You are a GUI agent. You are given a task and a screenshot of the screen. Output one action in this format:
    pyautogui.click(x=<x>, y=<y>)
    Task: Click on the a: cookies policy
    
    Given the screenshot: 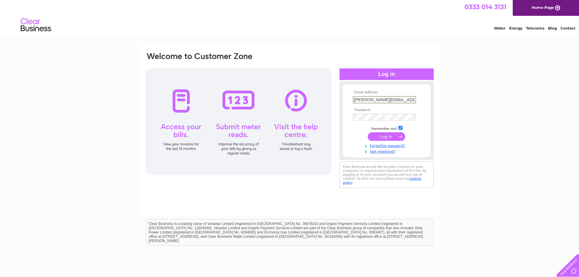 What is the action you would take?
    pyautogui.click(x=382, y=180)
    